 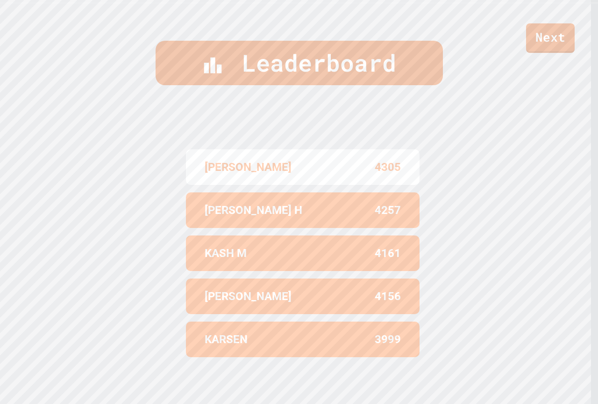 What do you see at coordinates (388, 253) in the screenshot?
I see `p: 4161` at bounding box center [388, 253].